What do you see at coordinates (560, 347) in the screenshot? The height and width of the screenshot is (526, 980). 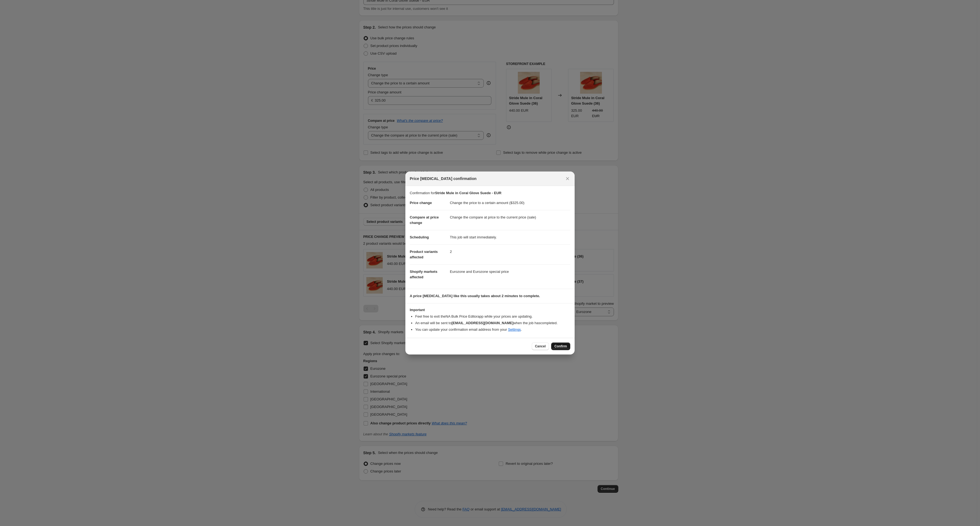 I see `button: Confirm` at bounding box center [560, 347].